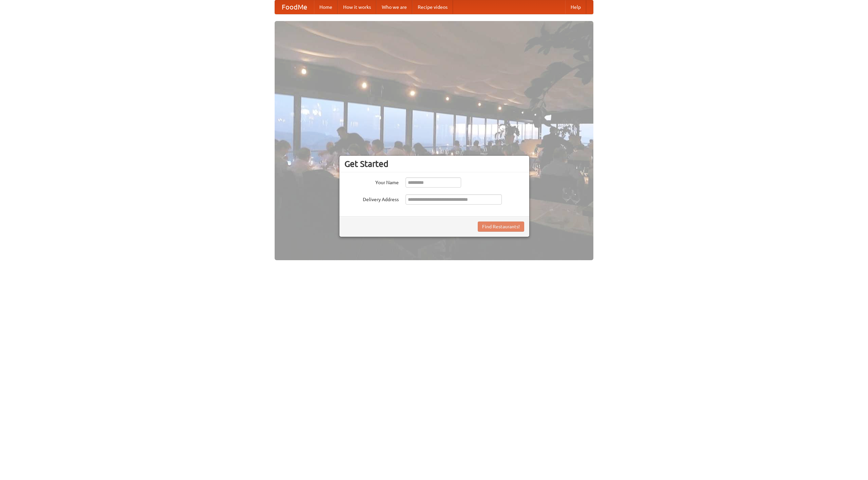  What do you see at coordinates (326, 7) in the screenshot?
I see `a: Home` at bounding box center [326, 7].